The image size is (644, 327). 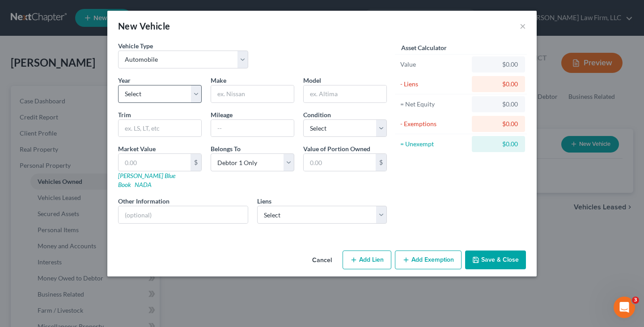 I want to click on input: ex. LS, LT, etc, so click(x=160, y=129).